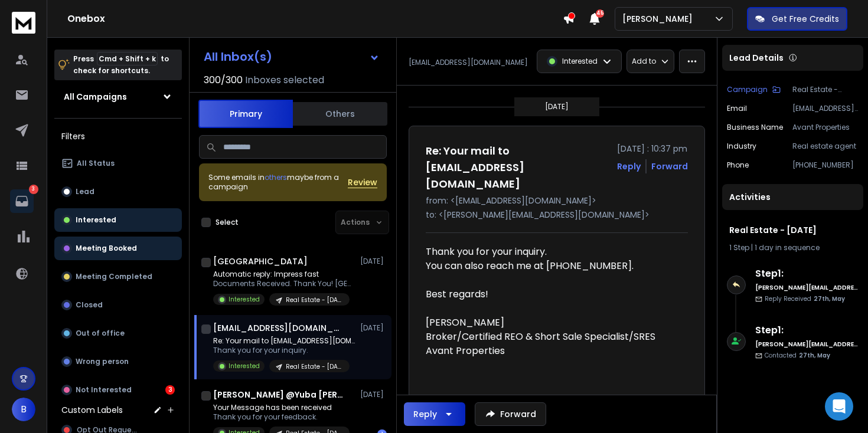 This screenshot has height=433, width=868. Describe the element at coordinates (362, 182) in the screenshot. I see `span: Review` at that location.